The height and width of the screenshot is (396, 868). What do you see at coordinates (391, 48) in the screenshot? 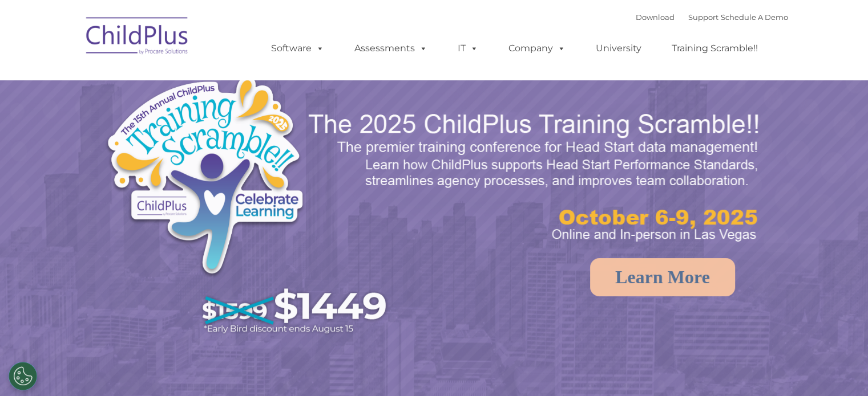
I see `a: Assessments` at bounding box center [391, 48].